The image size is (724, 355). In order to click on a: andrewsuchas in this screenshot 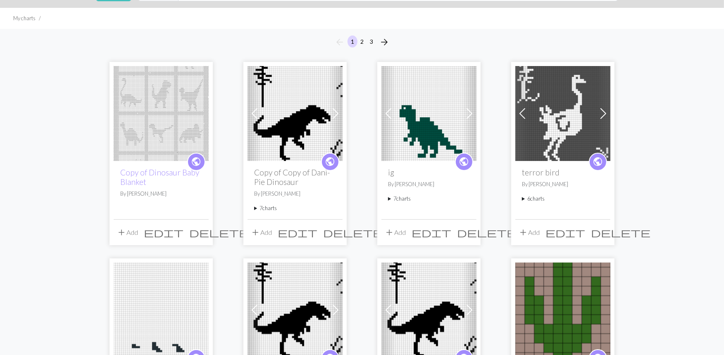, I will do `click(161, 309)`.